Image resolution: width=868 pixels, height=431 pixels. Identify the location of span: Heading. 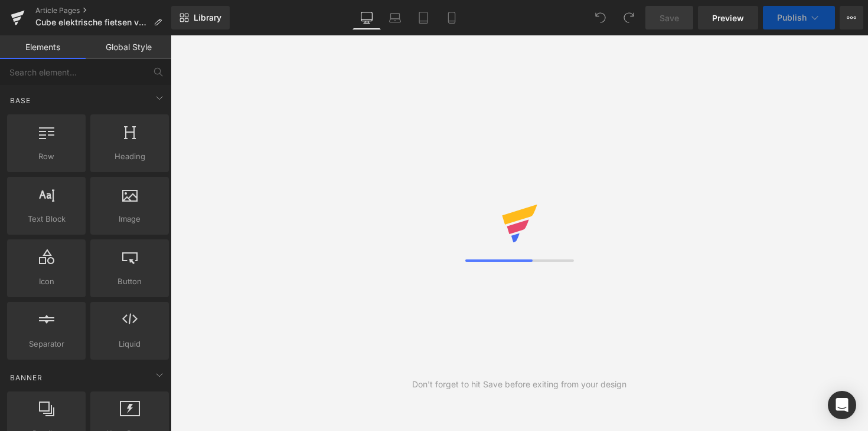
(129, 156).